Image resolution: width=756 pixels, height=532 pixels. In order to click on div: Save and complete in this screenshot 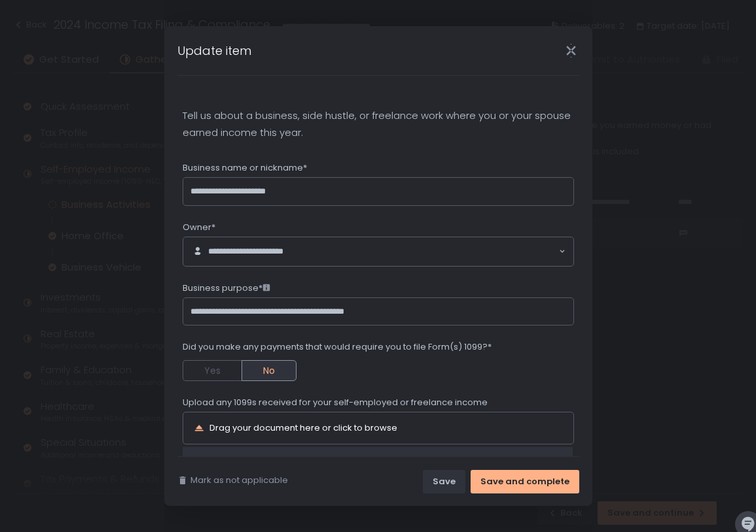, I will do `click(525, 482)`.